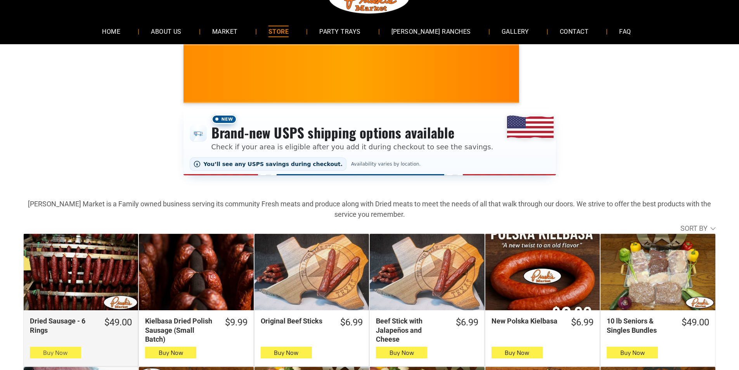 The height and width of the screenshot is (370, 739). I want to click on a: CONTACT, so click(574, 31).